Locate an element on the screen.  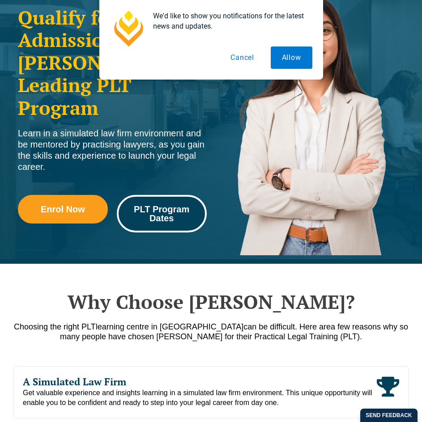
div: We'd like to show you notifications for the latest news and updates. is located at coordinates (229, 21).